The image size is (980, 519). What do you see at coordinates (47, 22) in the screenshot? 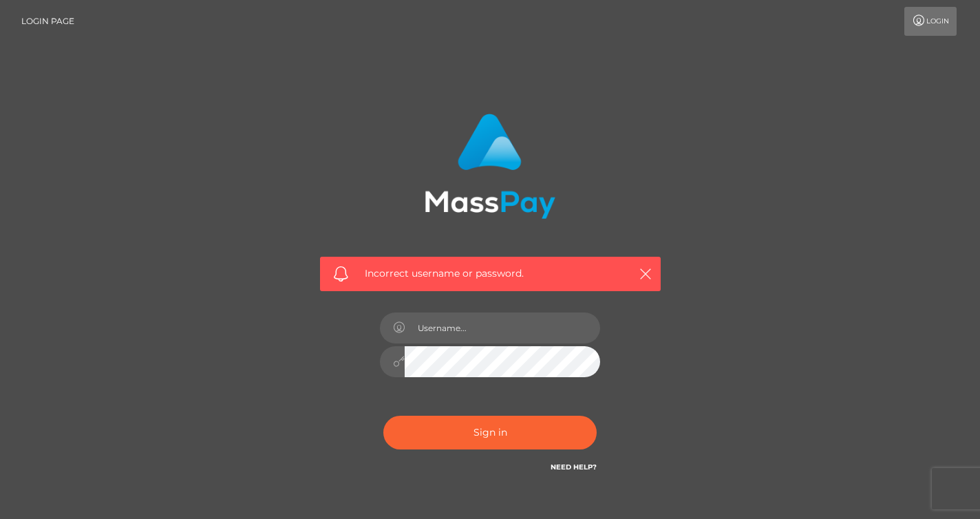
I see `a: Login Page` at bounding box center [47, 22].